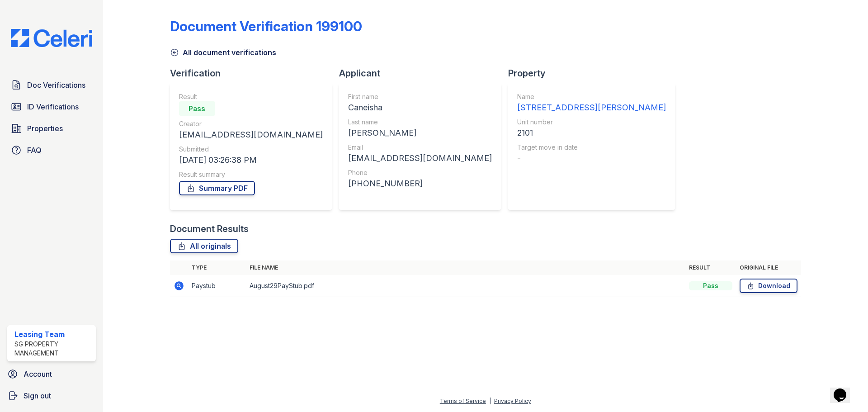 The width and height of the screenshot is (868, 412). I want to click on div: Leasing Team, so click(54, 335).